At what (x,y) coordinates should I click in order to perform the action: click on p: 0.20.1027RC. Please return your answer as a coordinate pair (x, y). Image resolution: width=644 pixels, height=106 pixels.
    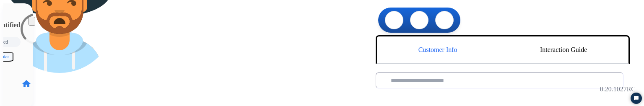
    Looking at the image, I should click on (617, 89).